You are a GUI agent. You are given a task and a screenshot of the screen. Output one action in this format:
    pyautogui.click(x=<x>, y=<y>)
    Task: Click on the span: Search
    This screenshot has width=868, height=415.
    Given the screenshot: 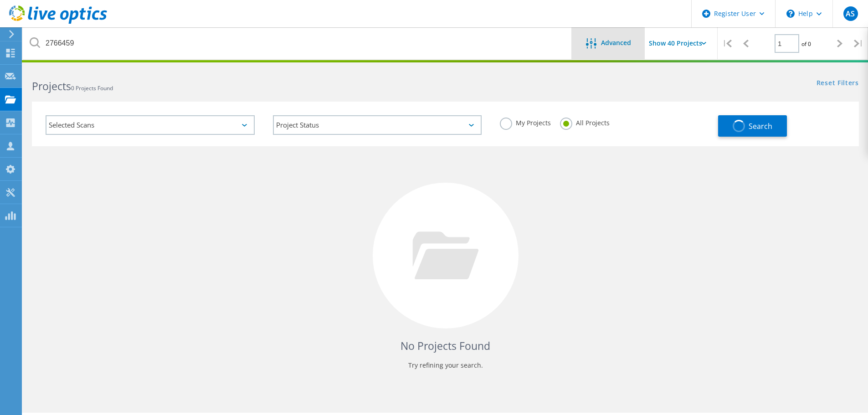 What is the action you would take?
    pyautogui.click(x=761, y=126)
    